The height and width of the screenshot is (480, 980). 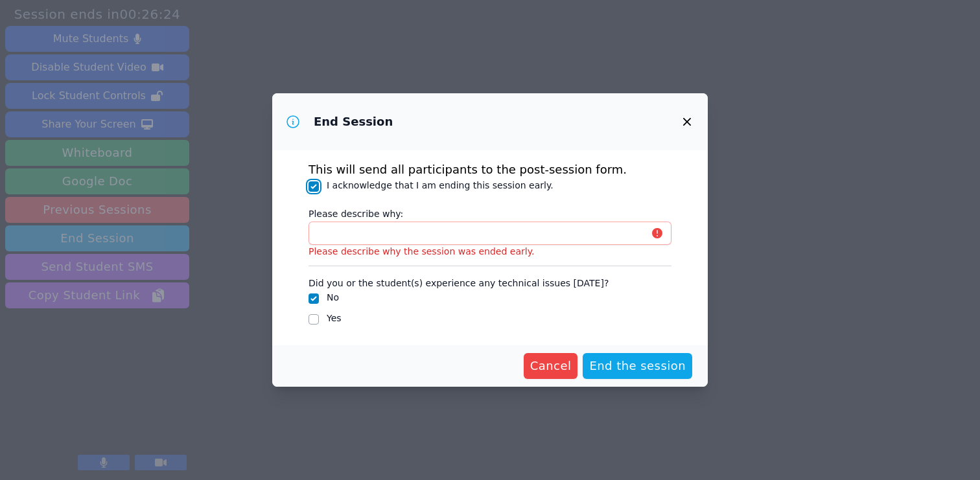 What do you see at coordinates (490, 252) in the screenshot?
I see `p: Please describe why the session was ended early.` at bounding box center [490, 252].